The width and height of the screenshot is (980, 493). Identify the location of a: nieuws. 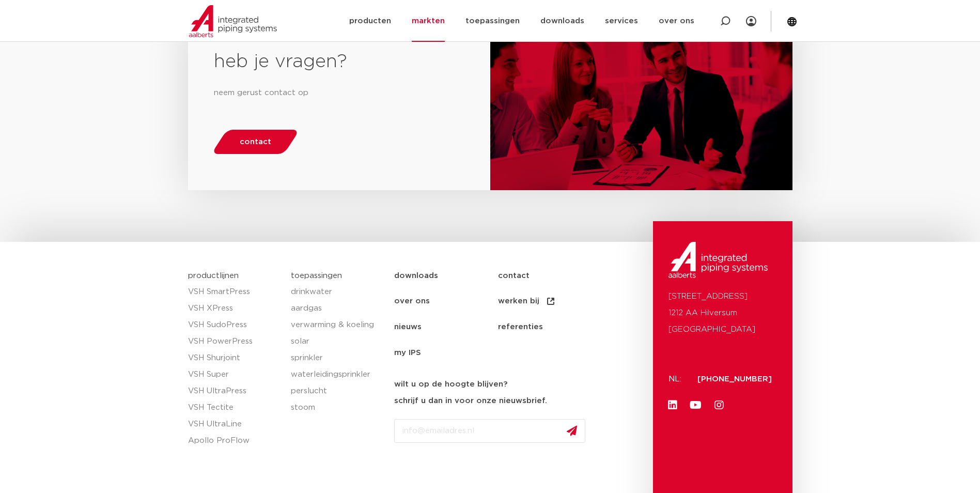
(446, 327).